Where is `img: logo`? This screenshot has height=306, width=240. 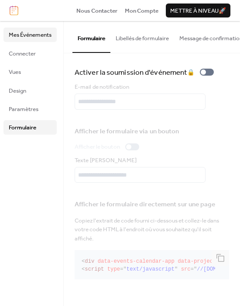
img: logo is located at coordinates (14, 10).